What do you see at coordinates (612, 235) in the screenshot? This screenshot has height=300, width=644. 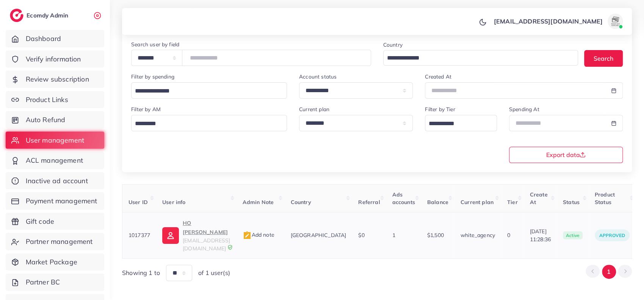 I see `span: approved` at bounding box center [612, 235].